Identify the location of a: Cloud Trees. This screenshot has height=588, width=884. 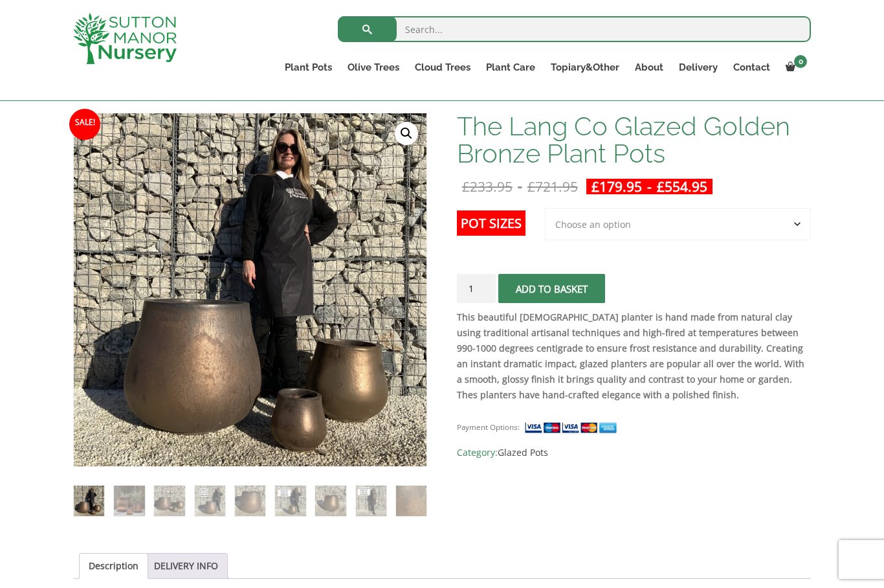
(442, 67).